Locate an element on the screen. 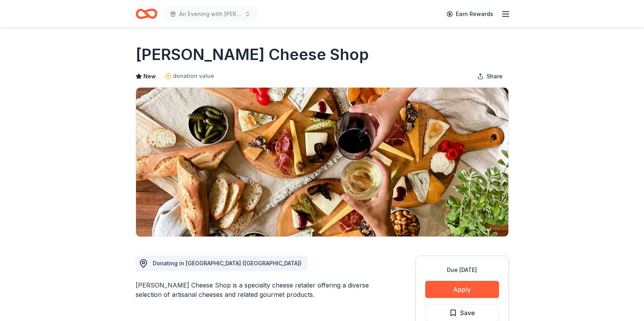 The width and height of the screenshot is (644, 321). a: Home is located at coordinates (147, 14).